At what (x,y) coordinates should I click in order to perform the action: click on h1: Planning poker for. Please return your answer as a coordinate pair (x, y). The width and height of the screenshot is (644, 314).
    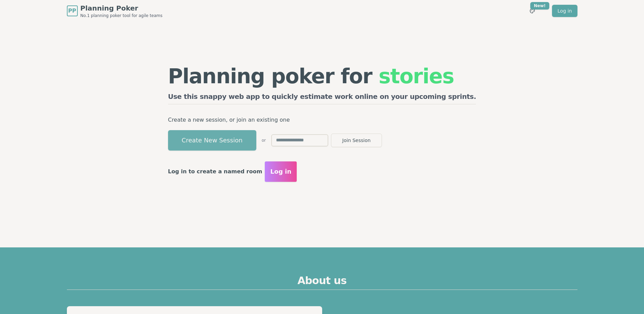
    Looking at the image, I should click on (322, 76).